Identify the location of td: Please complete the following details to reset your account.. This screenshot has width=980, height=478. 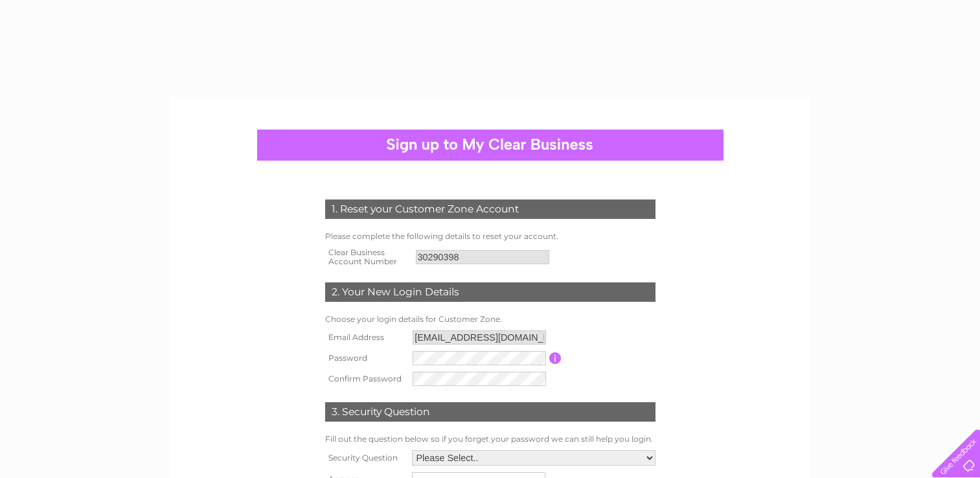
(490, 236).